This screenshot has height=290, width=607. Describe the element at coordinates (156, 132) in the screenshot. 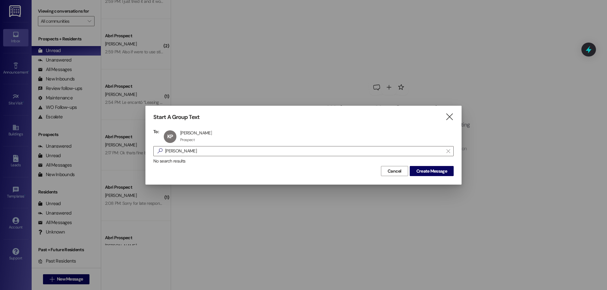

I see `h3: To:` at that location.